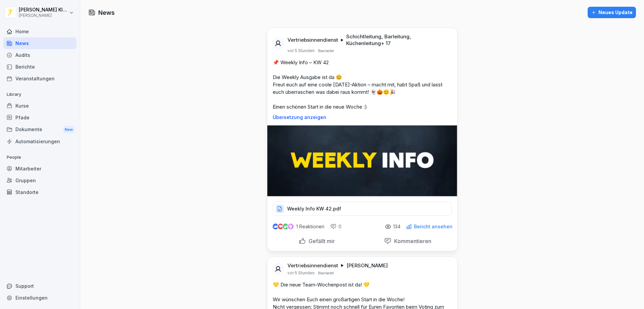 Image resolution: width=644 pixels, height=309 pixels. Describe the element at coordinates (40, 297) in the screenshot. I see `div: Einstellungen` at that location.